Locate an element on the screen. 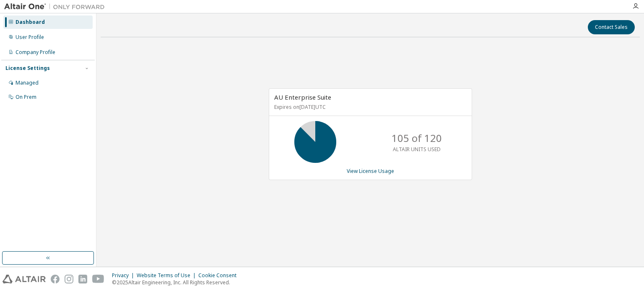 The image size is (644, 291). div: Privacy is located at coordinates (124, 276).